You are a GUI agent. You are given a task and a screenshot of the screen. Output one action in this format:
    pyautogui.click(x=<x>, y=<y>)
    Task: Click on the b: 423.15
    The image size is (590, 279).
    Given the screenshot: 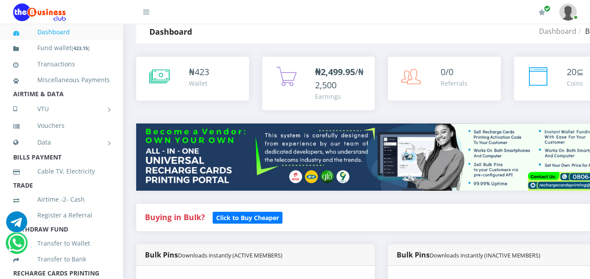 What is the action you would take?
    pyautogui.click(x=80, y=48)
    